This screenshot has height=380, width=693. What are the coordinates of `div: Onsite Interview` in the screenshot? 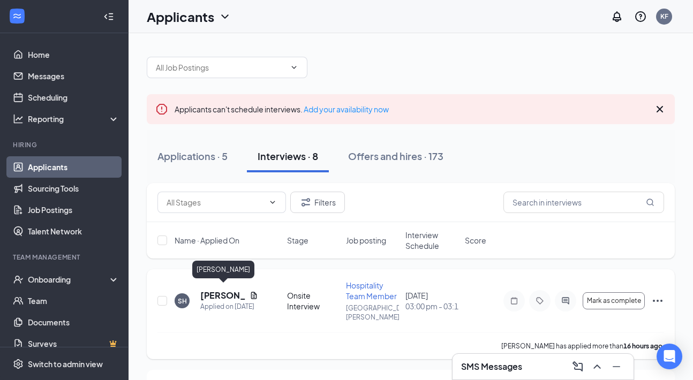 It's located at (313, 301).